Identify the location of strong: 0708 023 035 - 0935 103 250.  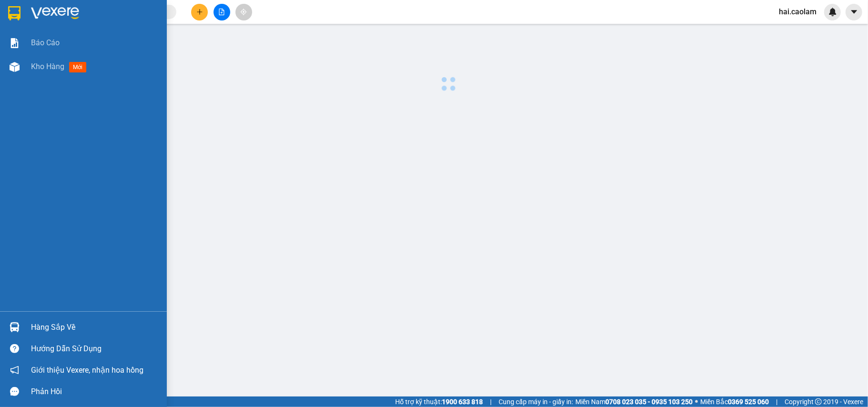
(649, 402).